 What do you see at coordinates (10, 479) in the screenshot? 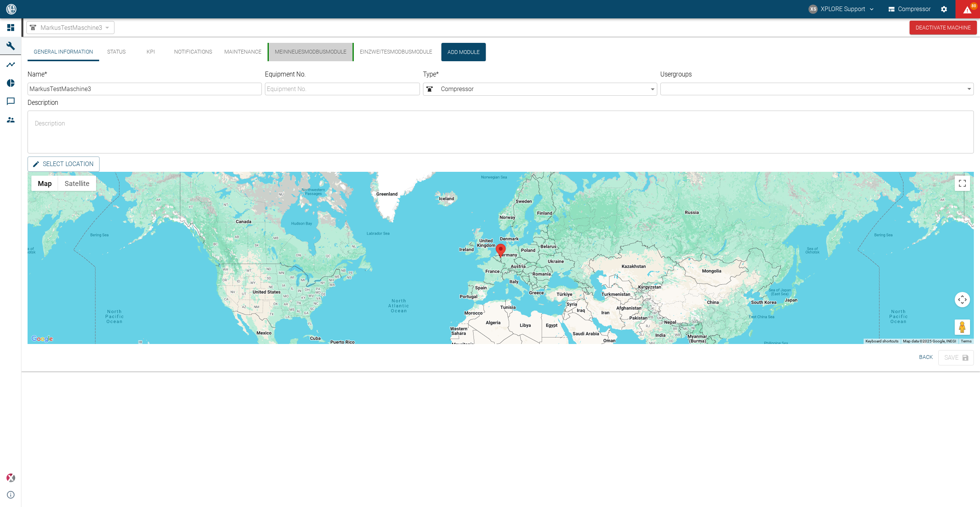
I see `img: Xplore Logo` at bounding box center [10, 479].